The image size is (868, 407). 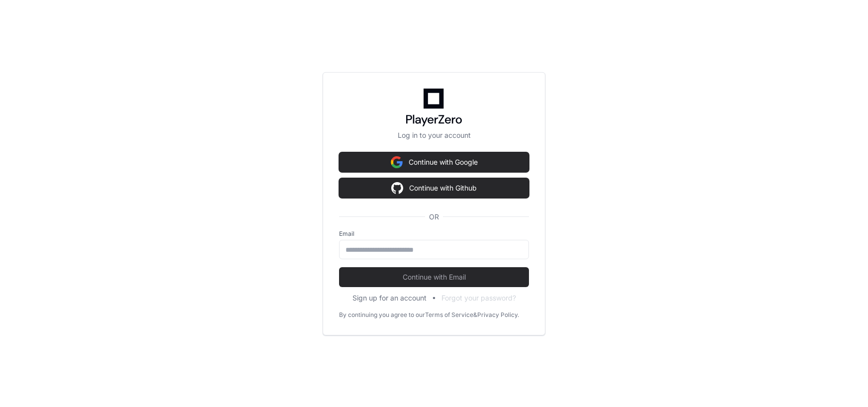 I want to click on a: Terms of Service, so click(x=449, y=315).